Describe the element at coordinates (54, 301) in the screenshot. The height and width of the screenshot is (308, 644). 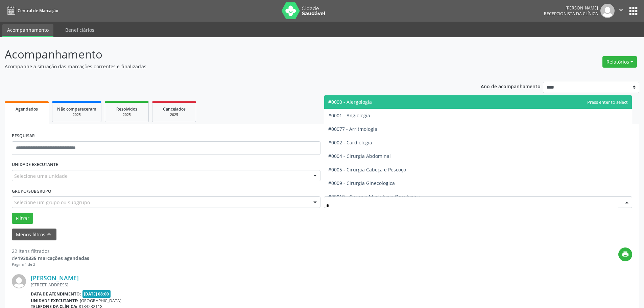
I see `b: Unidade executante:` at that location.